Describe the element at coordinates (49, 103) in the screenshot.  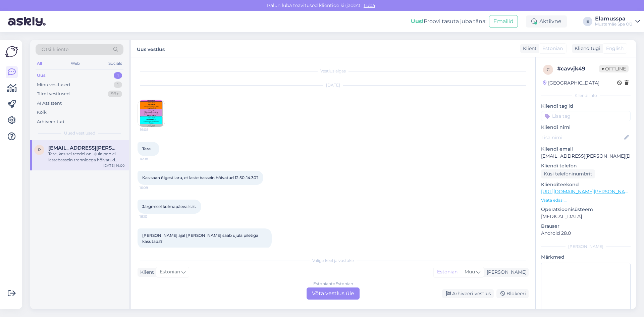
I see `div: AI Assistent` at that location.